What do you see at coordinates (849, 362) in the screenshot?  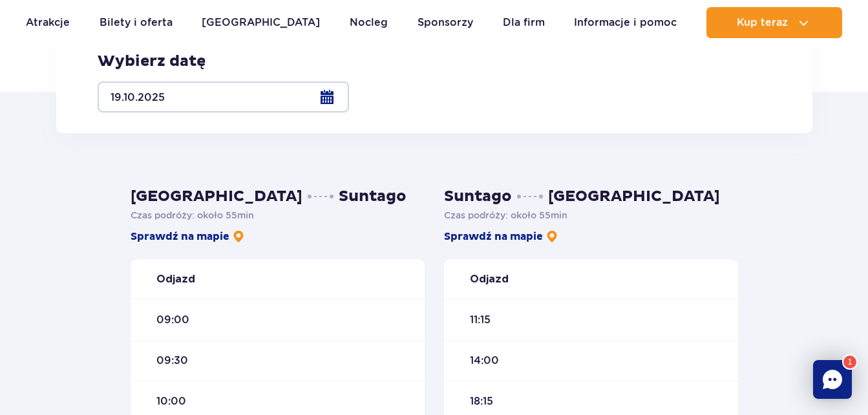 I see `div: 1` at bounding box center [849, 362].